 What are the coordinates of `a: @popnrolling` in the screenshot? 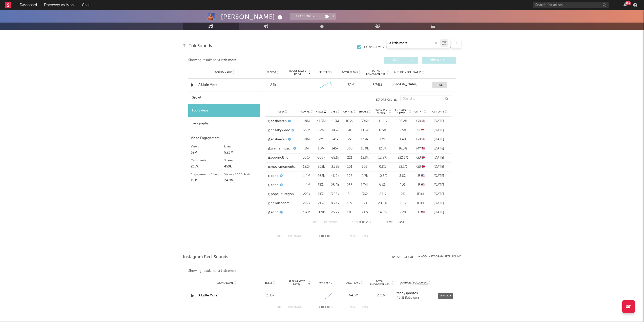 It's located at (278, 158).